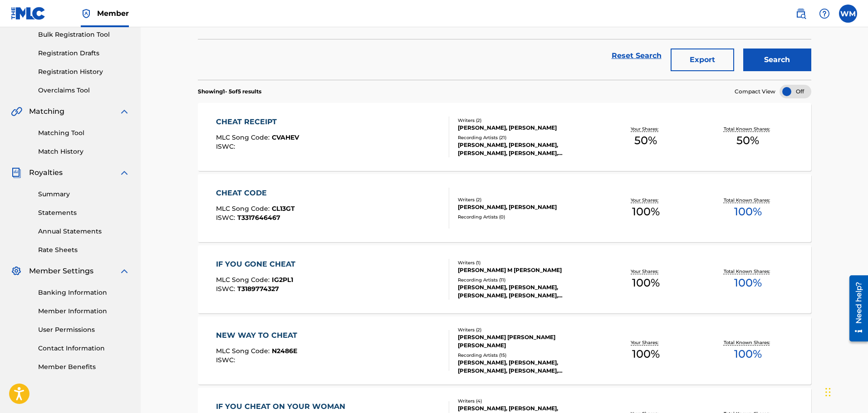  What do you see at coordinates (16, 31) in the screenshot?
I see `div: Need help?` at bounding box center [16, 31].